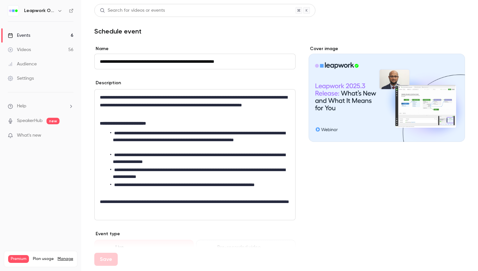 This screenshot has width=478, height=271. What do you see at coordinates (13, 11) in the screenshot?
I see `img: Leapwork Online Event` at bounding box center [13, 11].